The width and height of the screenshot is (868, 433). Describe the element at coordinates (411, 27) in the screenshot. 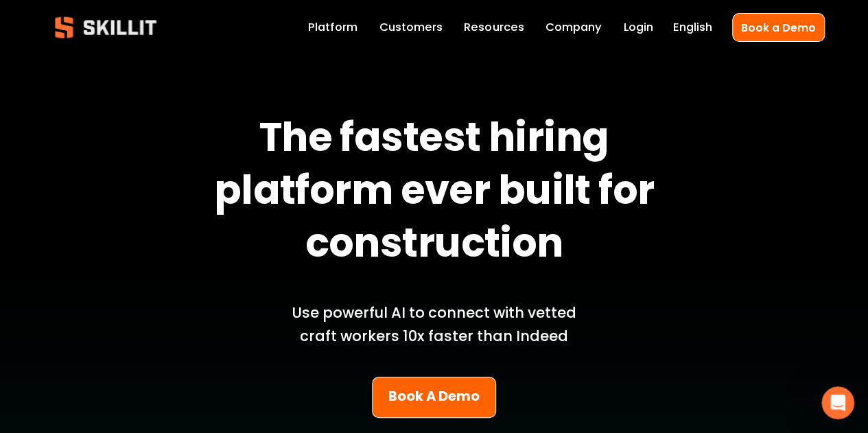

I see `a: Customers` at that location.